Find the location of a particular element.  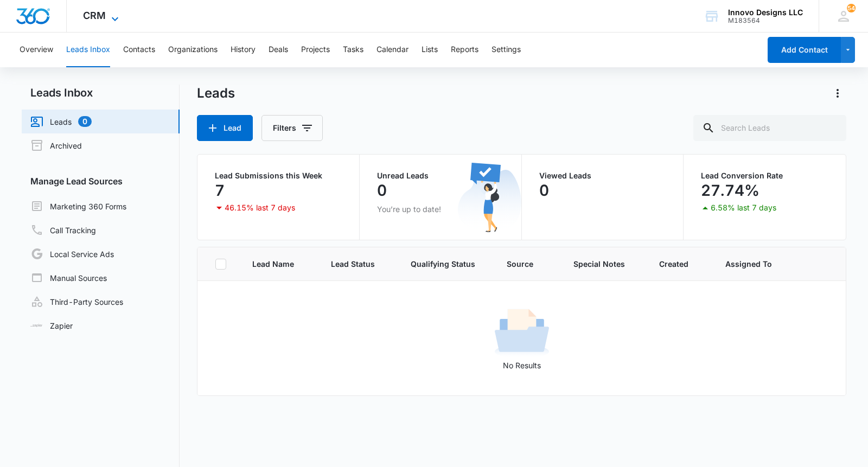

span: Lead Status is located at coordinates (358, 264).